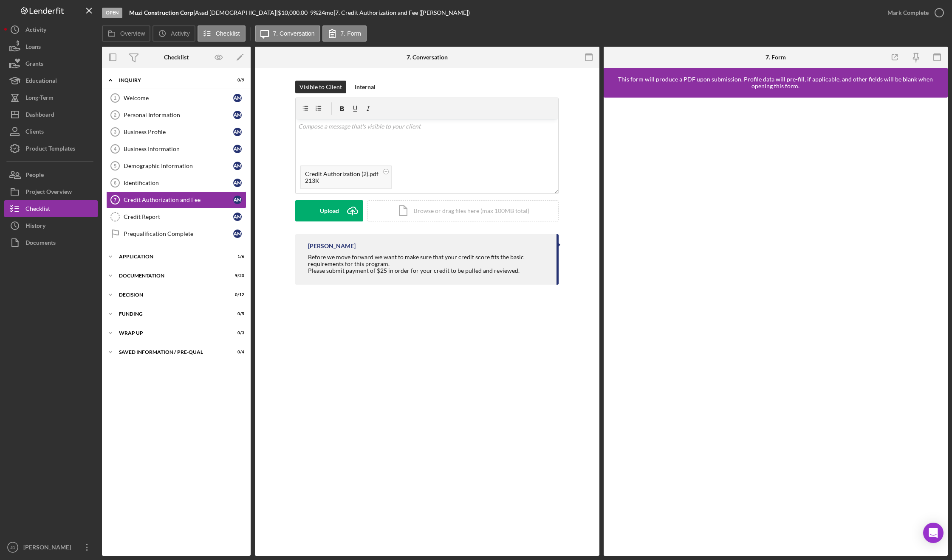 The width and height of the screenshot is (952, 560). I want to click on div: Before we move forward we want to make sure that your credit score fits the basic requirements fo..., so click(428, 261).